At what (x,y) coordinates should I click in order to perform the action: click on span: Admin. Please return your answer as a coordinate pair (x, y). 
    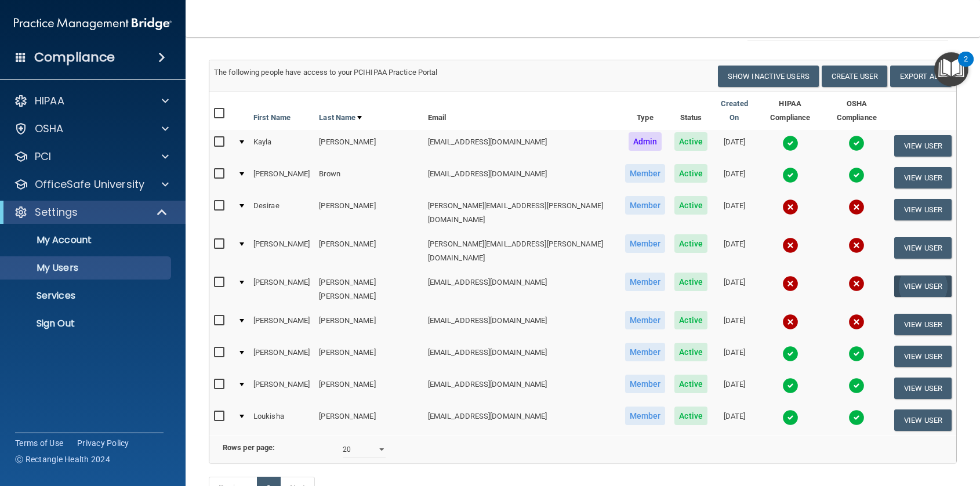
    Looking at the image, I should click on (646, 142).